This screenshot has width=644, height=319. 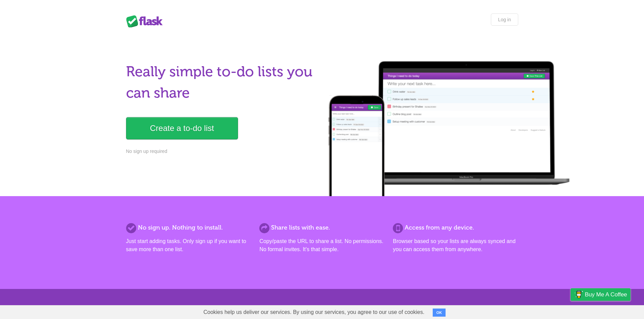 What do you see at coordinates (189, 228) in the screenshot?
I see `h2: No sign up. Nothing to install.` at bounding box center [189, 228].